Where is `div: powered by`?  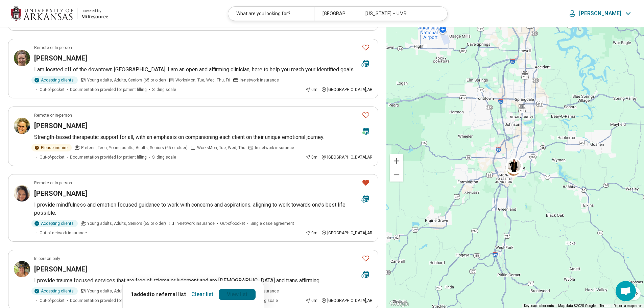
div: powered by is located at coordinates (95, 11).